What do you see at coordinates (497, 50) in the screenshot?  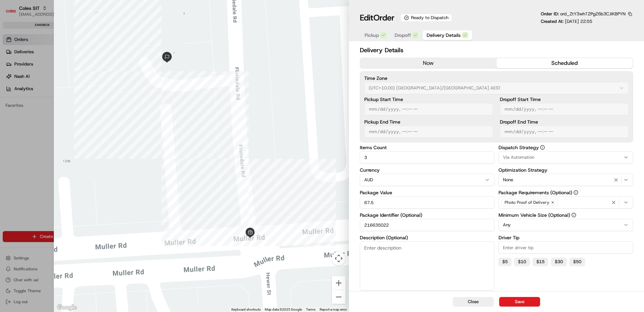 I see `h2: Delivery Details` at bounding box center [497, 50].